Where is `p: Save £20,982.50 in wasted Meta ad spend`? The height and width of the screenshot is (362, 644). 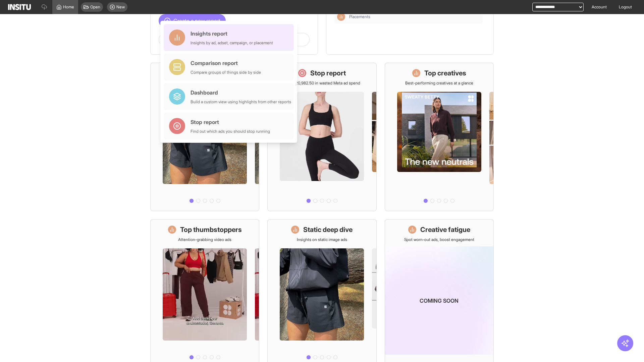
p: Save £20,982.50 in wasted Meta ad spend is located at coordinates (322, 83).